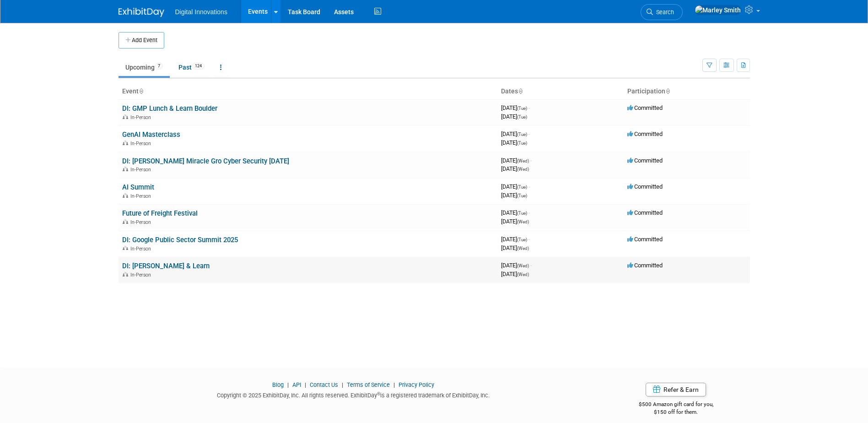  What do you see at coordinates (417, 384) in the screenshot?
I see `a: Privacy Policy` at bounding box center [417, 384].